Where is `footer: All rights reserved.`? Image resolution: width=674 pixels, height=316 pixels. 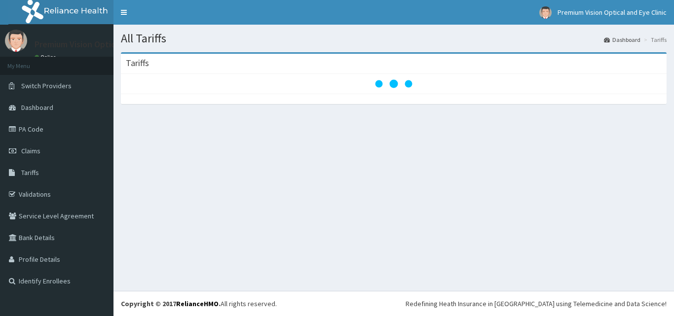 footer: All rights reserved. is located at coordinates (394, 304).